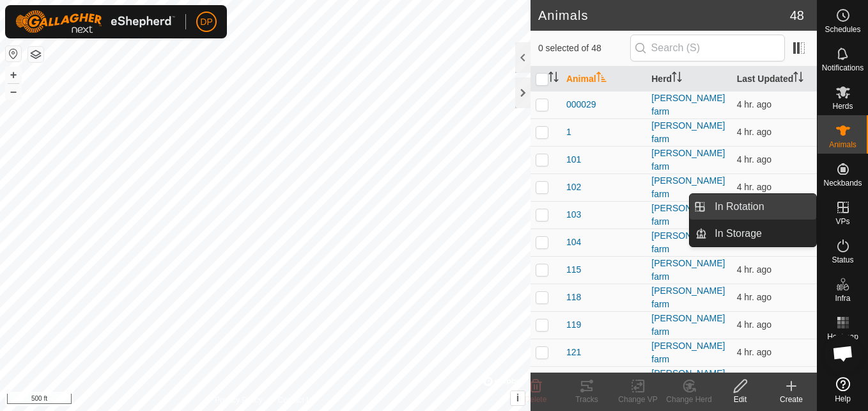 The image size is (868, 411). I want to click on span: 103, so click(574, 215).